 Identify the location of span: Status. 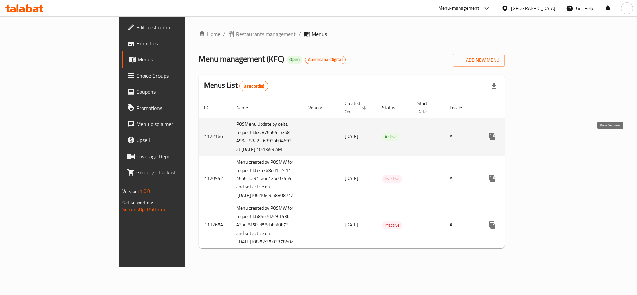
(393, 107).